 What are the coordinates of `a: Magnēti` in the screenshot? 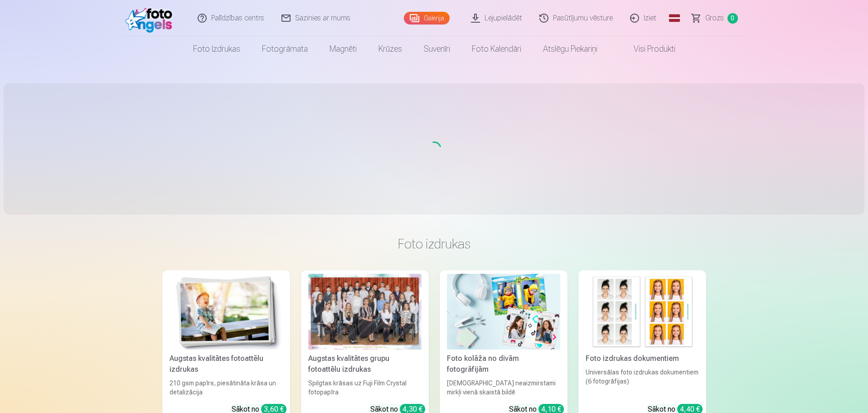 It's located at (343, 49).